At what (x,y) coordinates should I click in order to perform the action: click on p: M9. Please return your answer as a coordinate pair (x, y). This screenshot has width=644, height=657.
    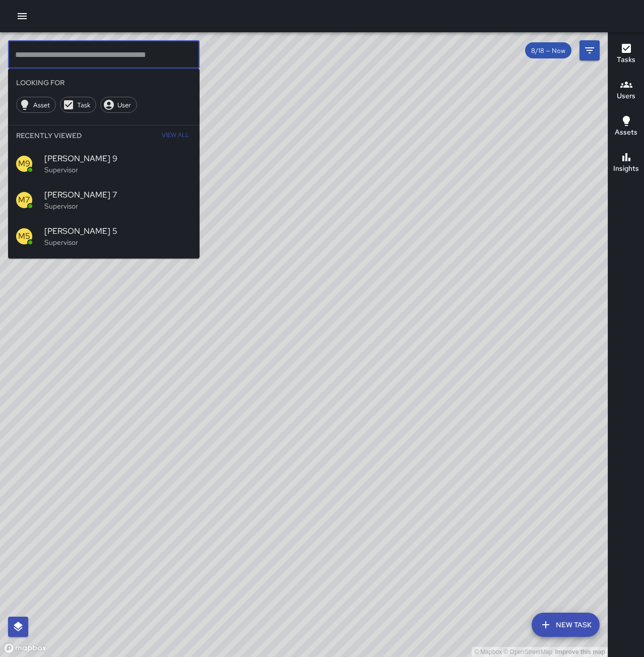
    Looking at the image, I should click on (24, 164).